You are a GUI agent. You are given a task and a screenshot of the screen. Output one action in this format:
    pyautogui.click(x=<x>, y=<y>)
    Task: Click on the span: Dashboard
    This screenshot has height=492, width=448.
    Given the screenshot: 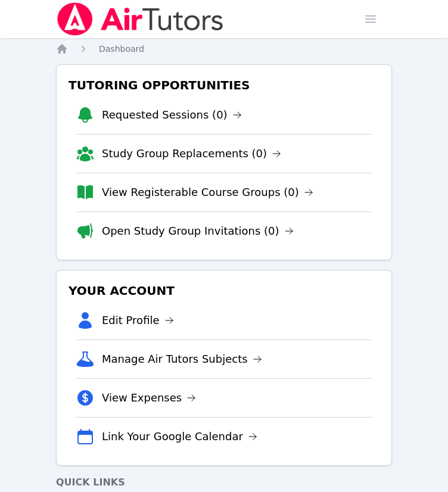 What is the action you would take?
    pyautogui.click(x=121, y=49)
    